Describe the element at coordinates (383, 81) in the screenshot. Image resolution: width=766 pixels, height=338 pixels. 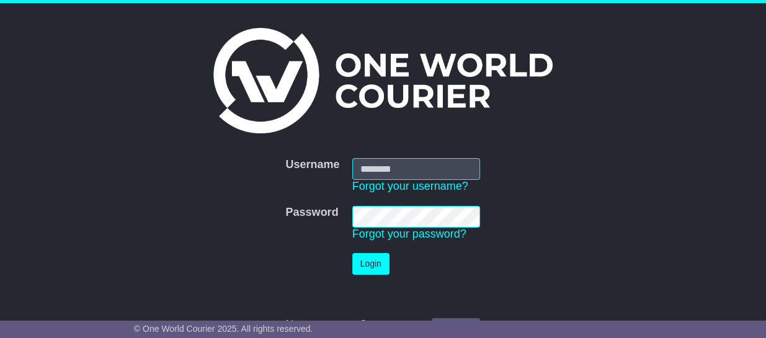
I see `img: One World` at that location.